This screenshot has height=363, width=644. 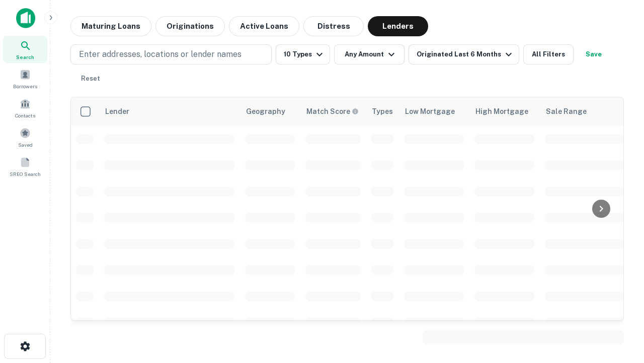 I want to click on span: Saved, so click(x=25, y=145).